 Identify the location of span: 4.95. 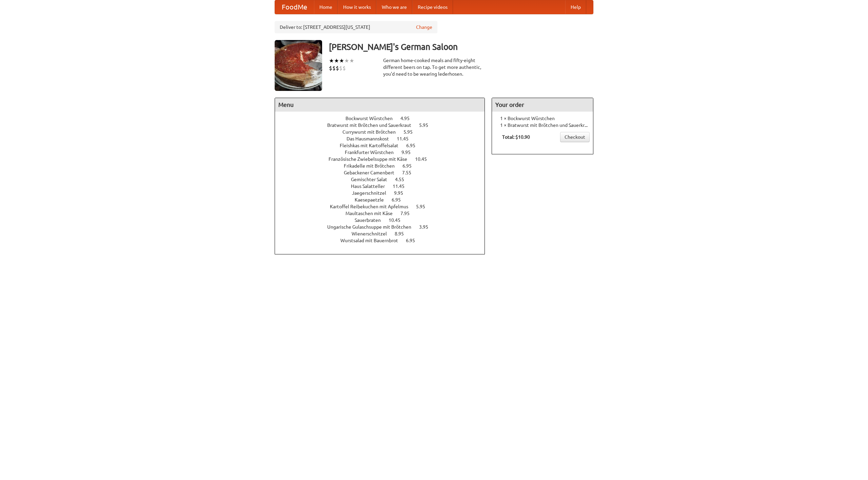
(408, 118).